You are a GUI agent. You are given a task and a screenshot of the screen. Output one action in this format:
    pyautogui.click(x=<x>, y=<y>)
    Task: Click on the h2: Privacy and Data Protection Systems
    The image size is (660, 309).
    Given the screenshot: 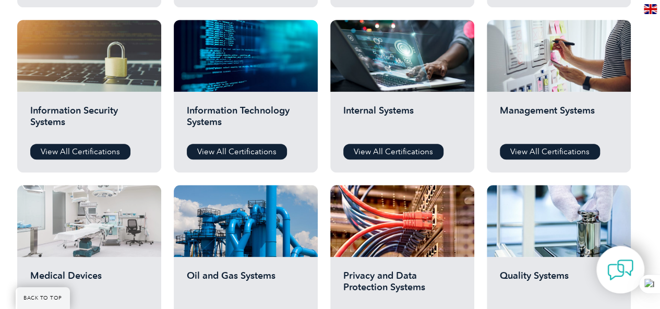 What is the action you would take?
    pyautogui.click(x=402, y=286)
    